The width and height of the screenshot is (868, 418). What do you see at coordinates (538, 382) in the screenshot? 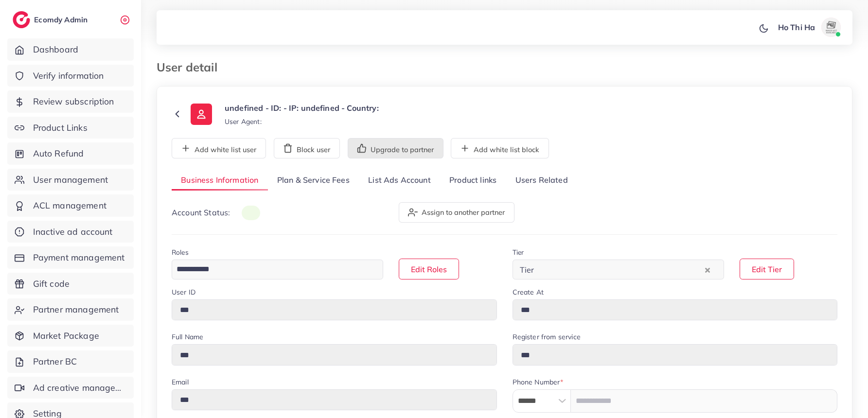
I see `label: Phone Number` at bounding box center [538, 382].